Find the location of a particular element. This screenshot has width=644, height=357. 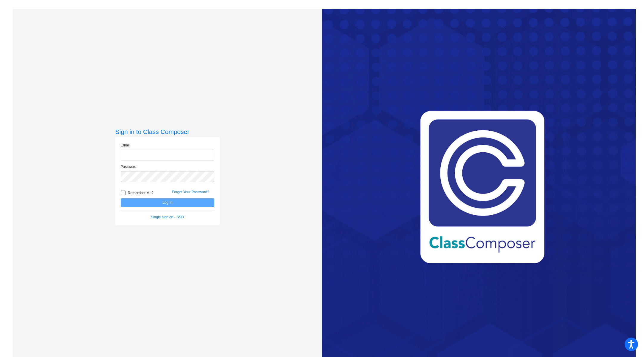

button: Log In is located at coordinates (168, 203).